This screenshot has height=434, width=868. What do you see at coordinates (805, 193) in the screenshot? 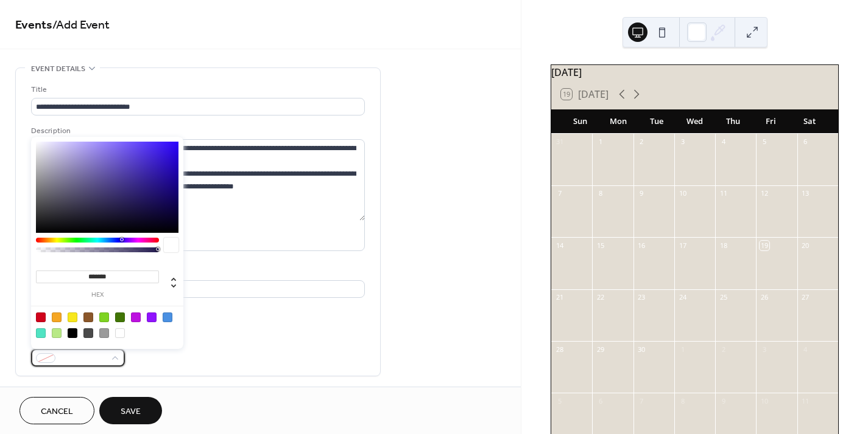
I see `div: 13` at bounding box center [805, 193].